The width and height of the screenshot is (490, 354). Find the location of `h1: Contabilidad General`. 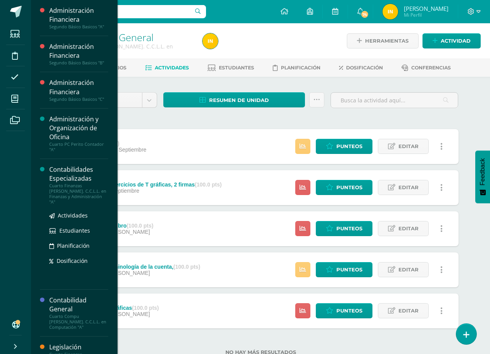

h1: Contabilidad General is located at coordinates (127, 37).